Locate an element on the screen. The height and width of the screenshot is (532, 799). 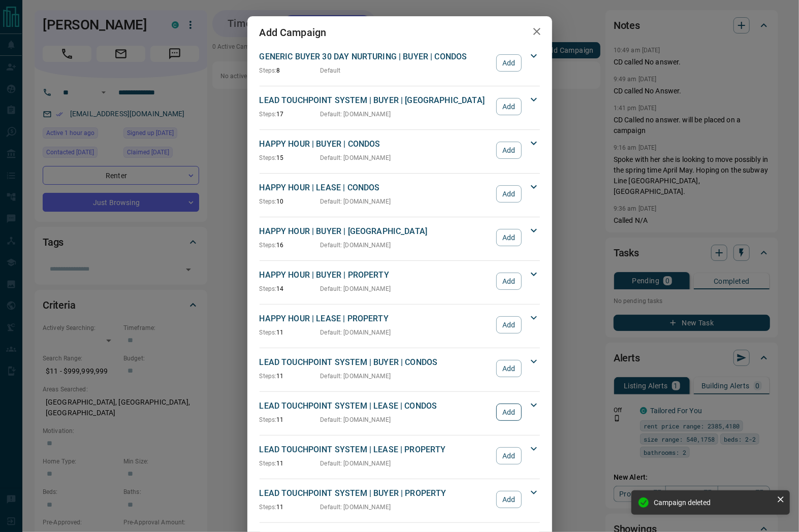
p: Default is located at coordinates (331, 70).